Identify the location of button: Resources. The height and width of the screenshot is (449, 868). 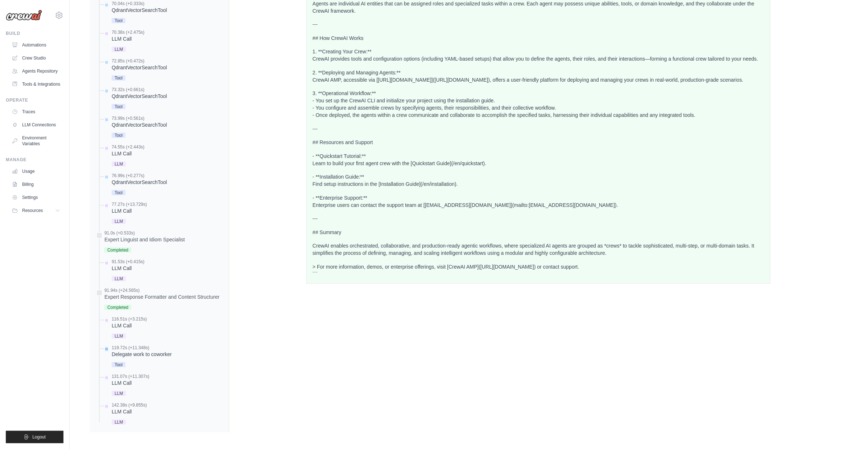
(36, 211).